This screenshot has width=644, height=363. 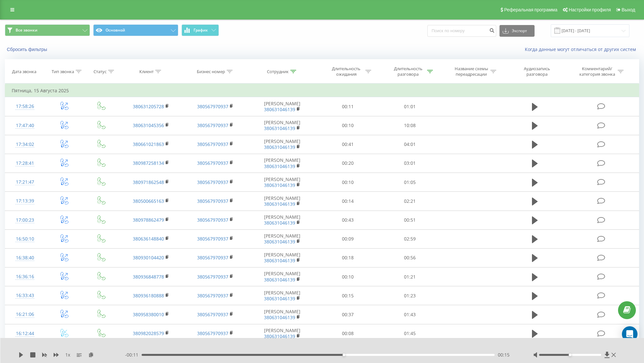 What do you see at coordinates (47, 30) in the screenshot?
I see `button: Все звонки` at bounding box center [47, 30].